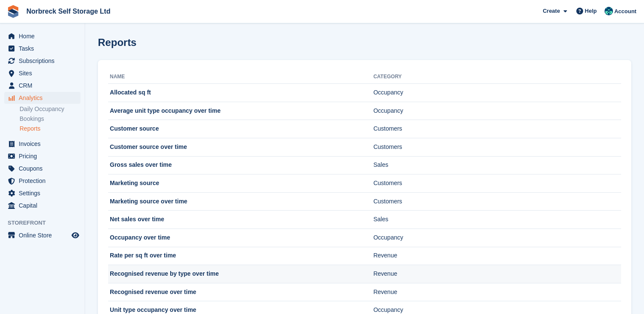 The height and width of the screenshot is (314, 644). I want to click on td: Average unit type occupancy over time, so click(241, 111).